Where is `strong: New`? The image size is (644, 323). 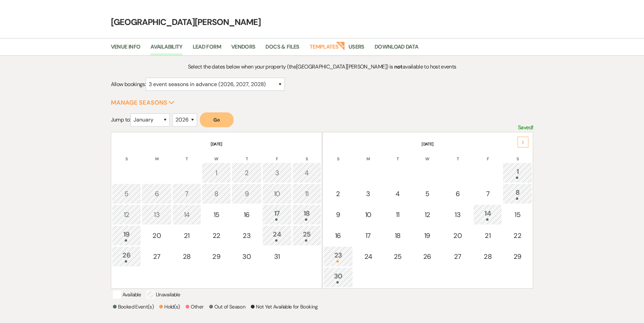 strong: New is located at coordinates (341, 46).